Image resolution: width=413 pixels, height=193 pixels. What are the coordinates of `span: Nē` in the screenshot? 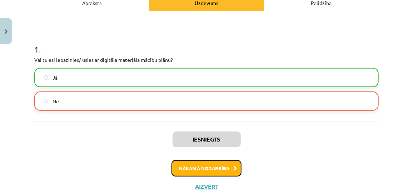 It's located at (56, 101).